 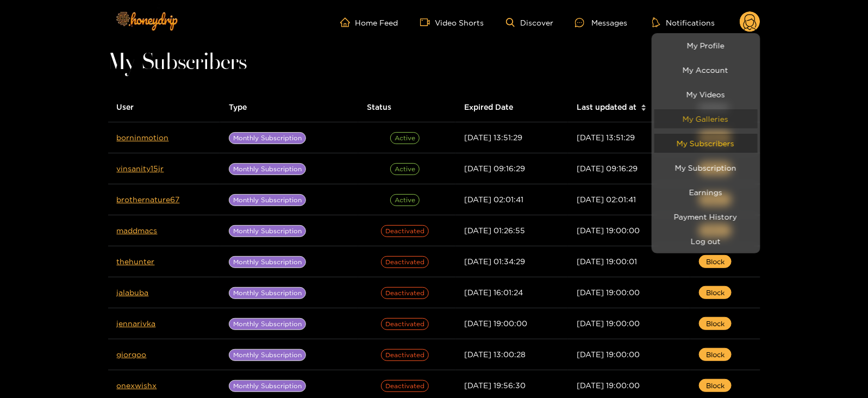 I want to click on button: Log out, so click(x=706, y=241).